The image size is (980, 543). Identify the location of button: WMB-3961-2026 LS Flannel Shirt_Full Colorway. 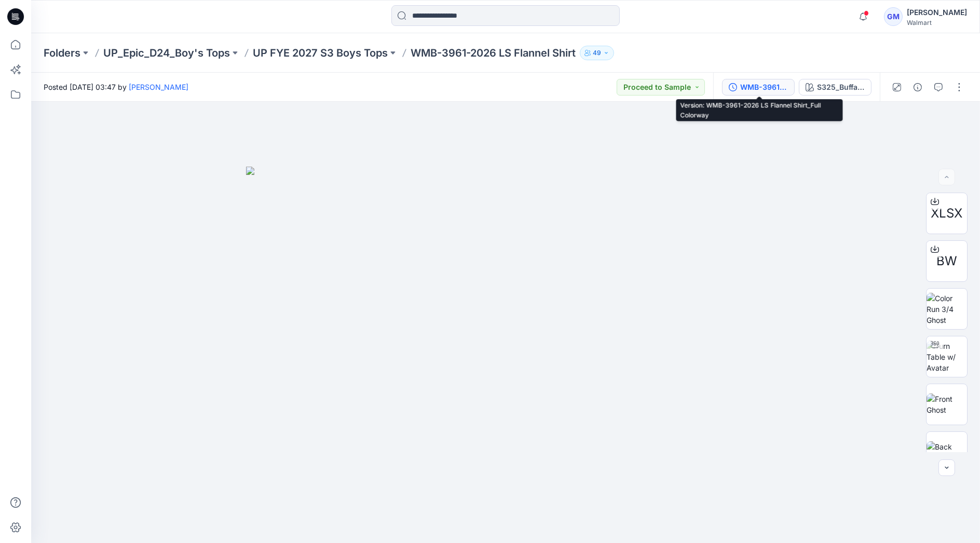
(758, 87).